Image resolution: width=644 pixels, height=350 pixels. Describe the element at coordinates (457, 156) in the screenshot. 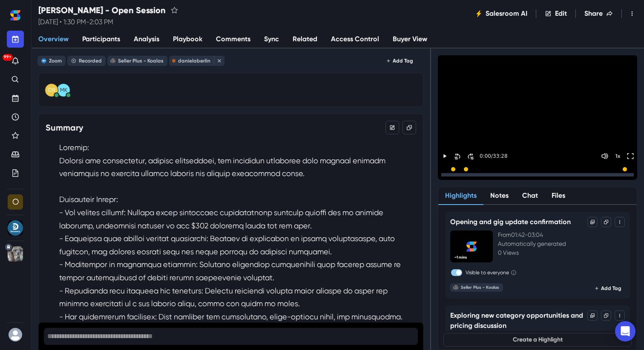

I see `button: Skip Back 30 Seconds` at that location.